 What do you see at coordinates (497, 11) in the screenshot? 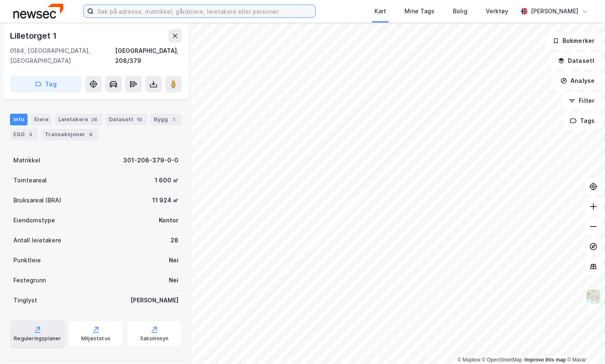
I see `div: Verktøy` at bounding box center [497, 11].